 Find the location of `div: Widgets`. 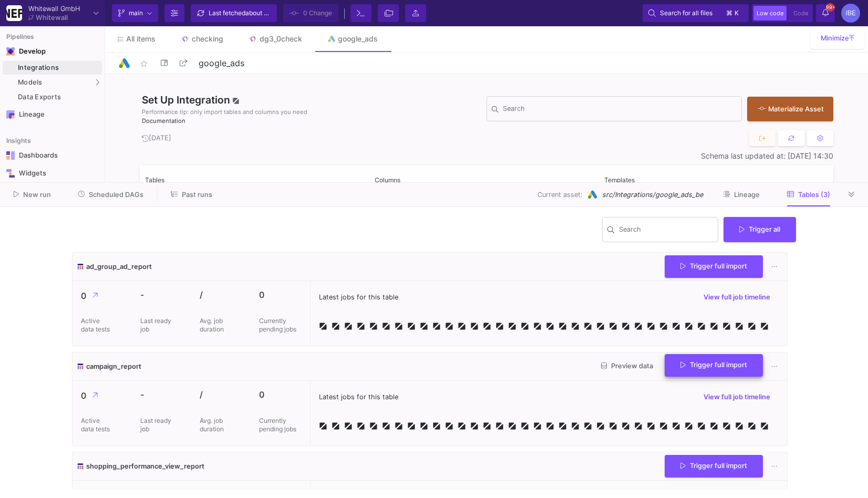

div: Widgets is located at coordinates (53, 174).